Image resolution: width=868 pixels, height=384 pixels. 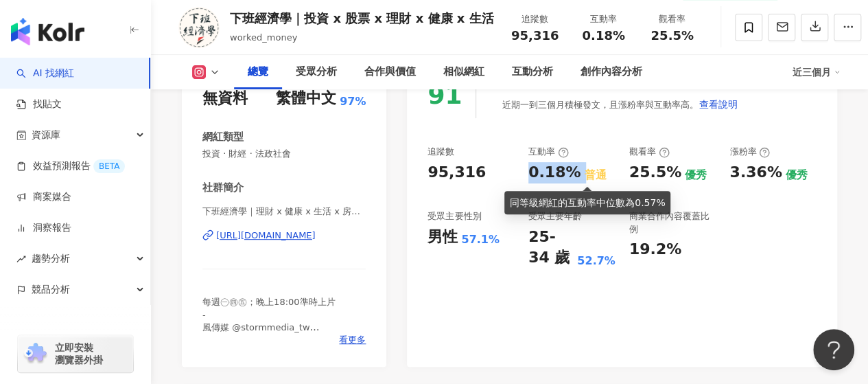 What do you see at coordinates (587, 202) in the screenshot?
I see `div: 同等級網紅的互動率中位數為` at bounding box center [587, 202].